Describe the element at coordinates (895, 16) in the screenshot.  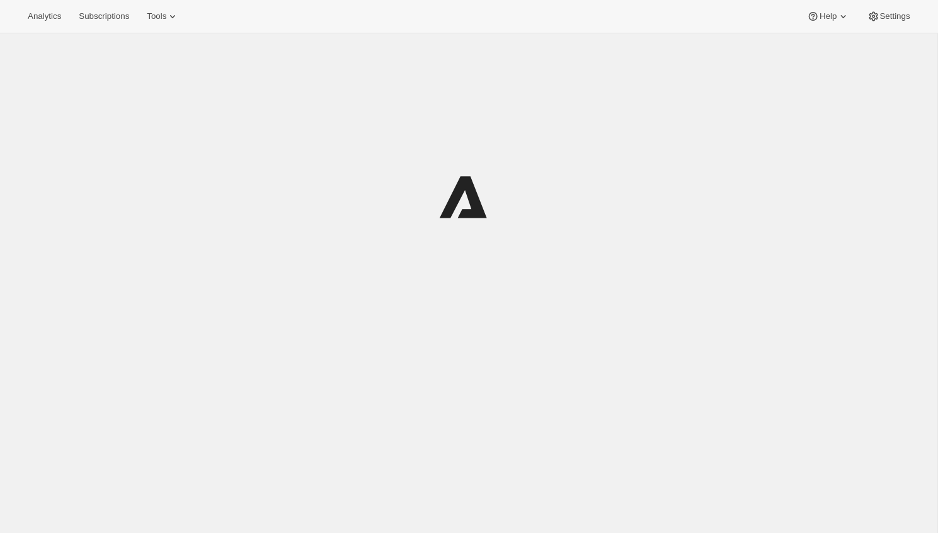
I see `span: Settings` at that location.